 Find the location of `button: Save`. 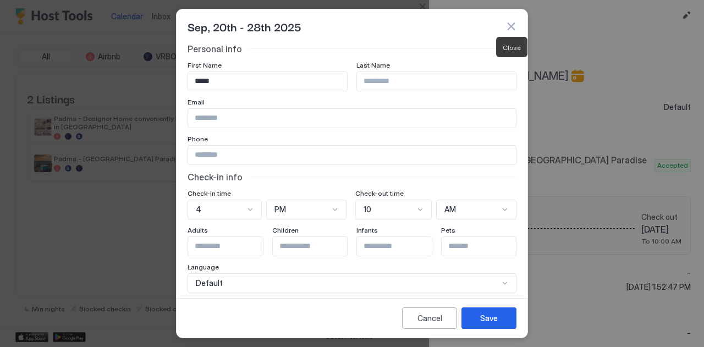

button: Save is located at coordinates (489, 318).